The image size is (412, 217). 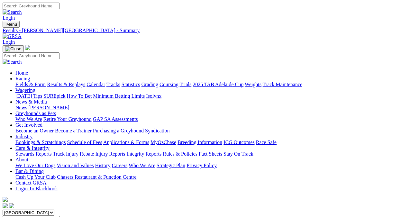 What do you see at coordinates (34, 131) in the screenshot?
I see `a: Become an Owner` at bounding box center [34, 131].